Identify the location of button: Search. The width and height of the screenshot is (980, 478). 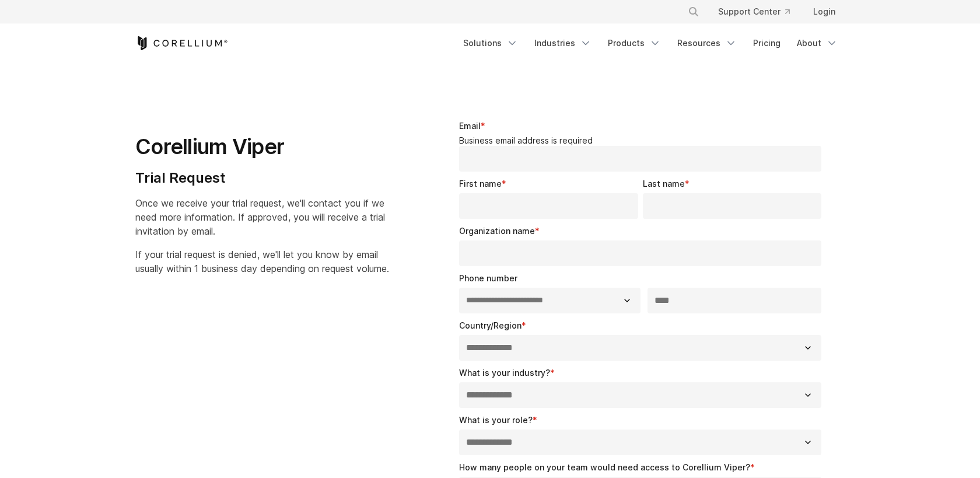
(694, 12).